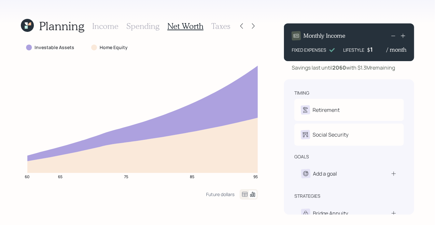 The width and height of the screenshot is (435, 225). I want to click on h3: Income, so click(105, 26).